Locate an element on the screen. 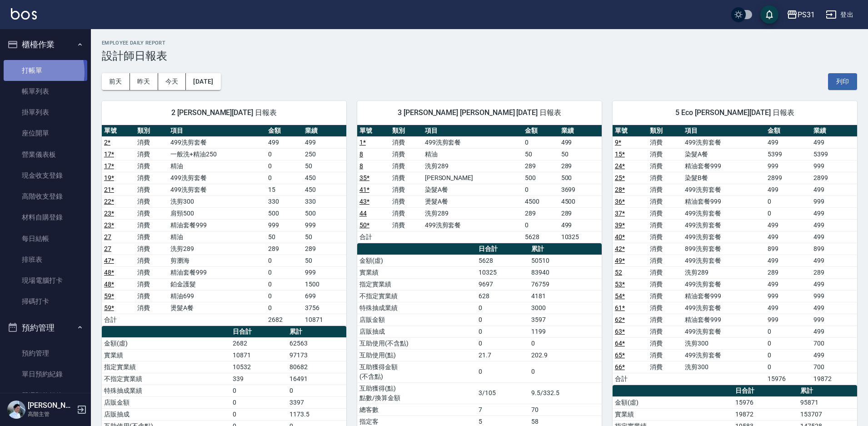 This screenshot has width=868, height=426. td: 289 is located at coordinates (581, 166).